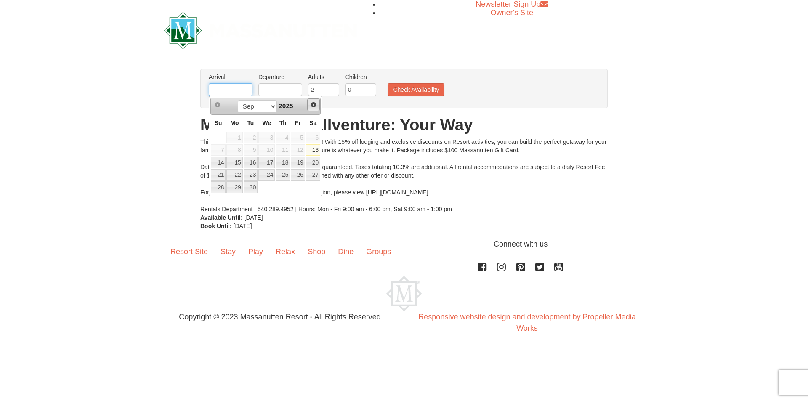 The image size is (808, 401). Describe the element at coordinates (313, 175) in the screenshot. I see `a: 27` at that location.